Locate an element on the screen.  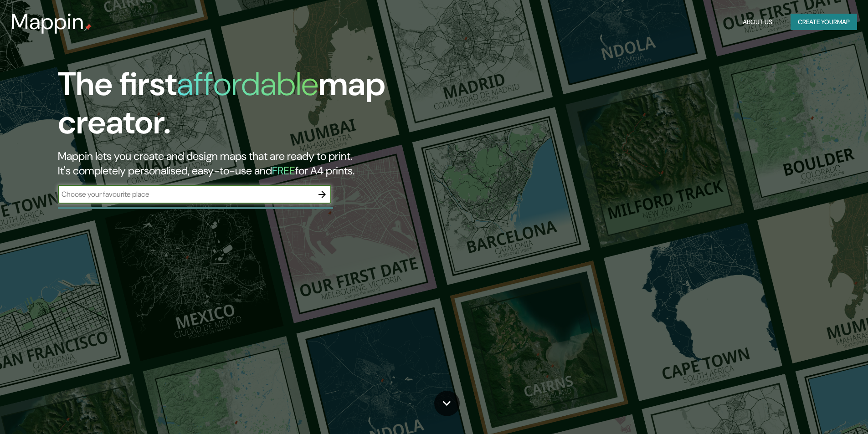
button: About Us is located at coordinates (758, 22).